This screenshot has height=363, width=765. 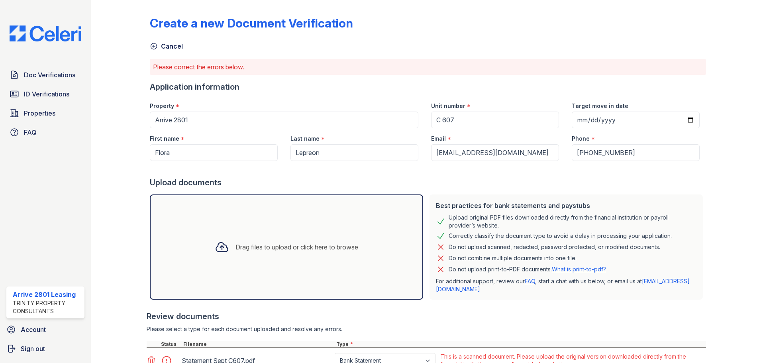 I want to click on div: Application information, so click(x=428, y=87).